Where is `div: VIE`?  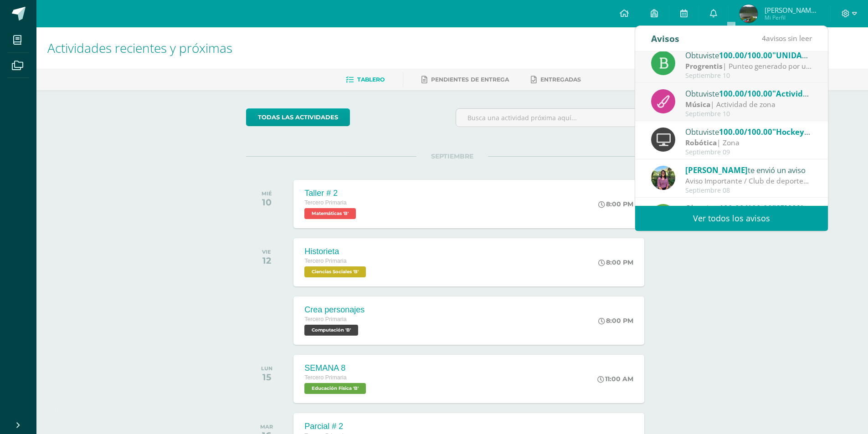
div: VIE is located at coordinates (267, 252).